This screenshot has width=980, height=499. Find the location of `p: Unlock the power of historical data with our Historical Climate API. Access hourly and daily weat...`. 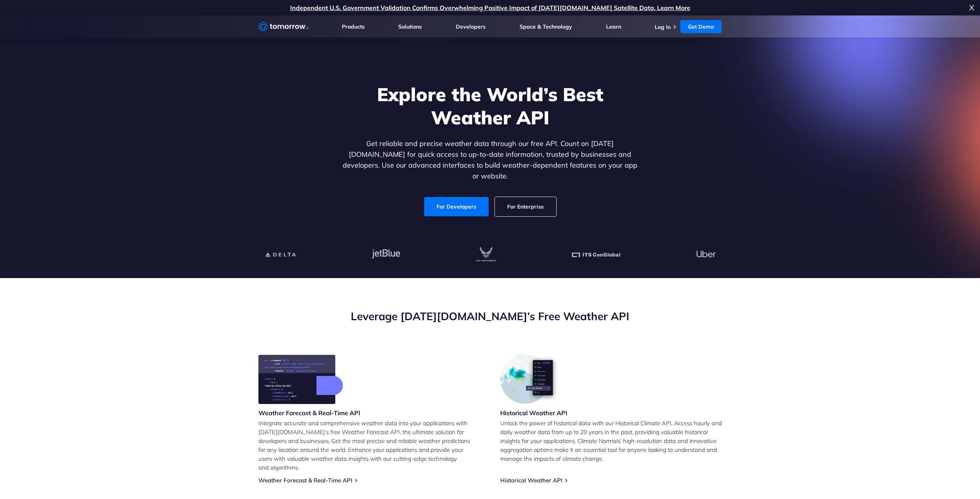

p: Unlock the power of historical data with our Historical Climate API. Access hourly and daily weat... is located at coordinates (611, 441).